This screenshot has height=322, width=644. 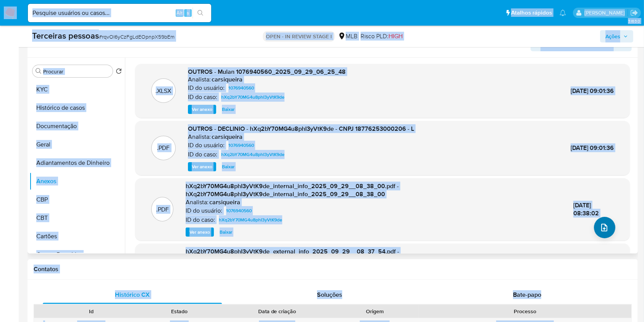 What do you see at coordinates (616, 37) in the screenshot?
I see `button: Ações` at bounding box center [616, 37].